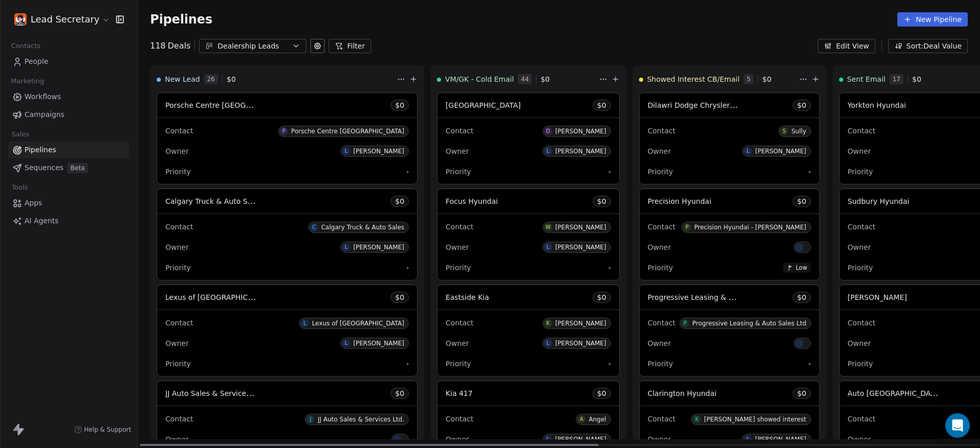  Describe the element at coordinates (253, 46) in the screenshot. I see `div: Dealership Leads` at that location.